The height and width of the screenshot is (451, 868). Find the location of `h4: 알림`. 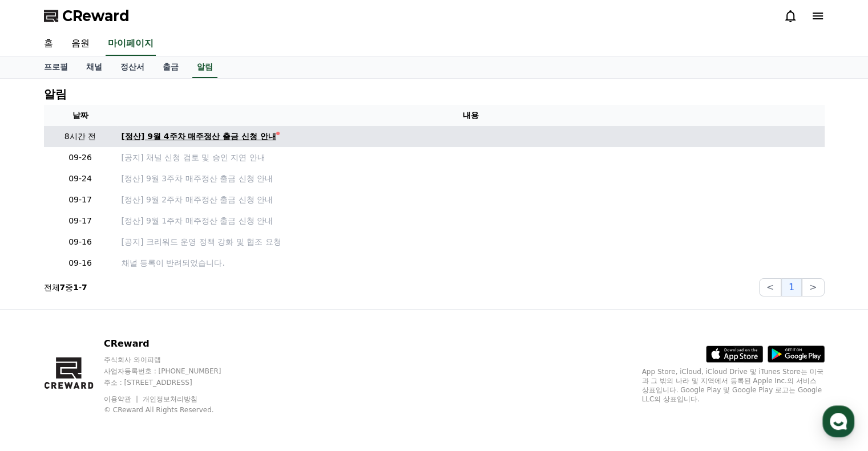

h4: 알림 is located at coordinates (55, 94).